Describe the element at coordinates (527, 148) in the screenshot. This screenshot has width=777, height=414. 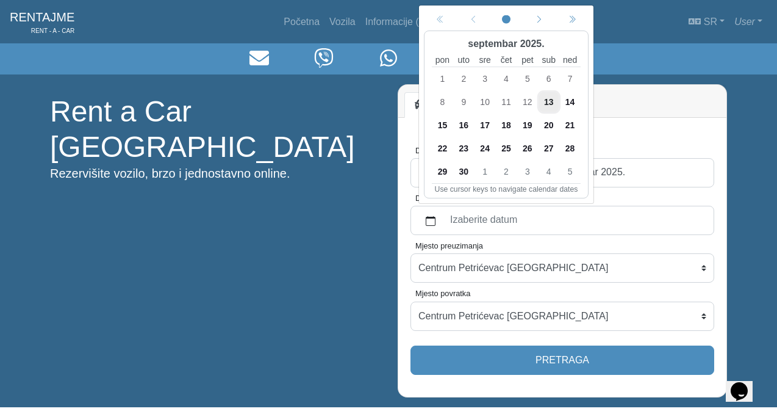
I see `div: petak, 26. septembar 2025.` at that location.